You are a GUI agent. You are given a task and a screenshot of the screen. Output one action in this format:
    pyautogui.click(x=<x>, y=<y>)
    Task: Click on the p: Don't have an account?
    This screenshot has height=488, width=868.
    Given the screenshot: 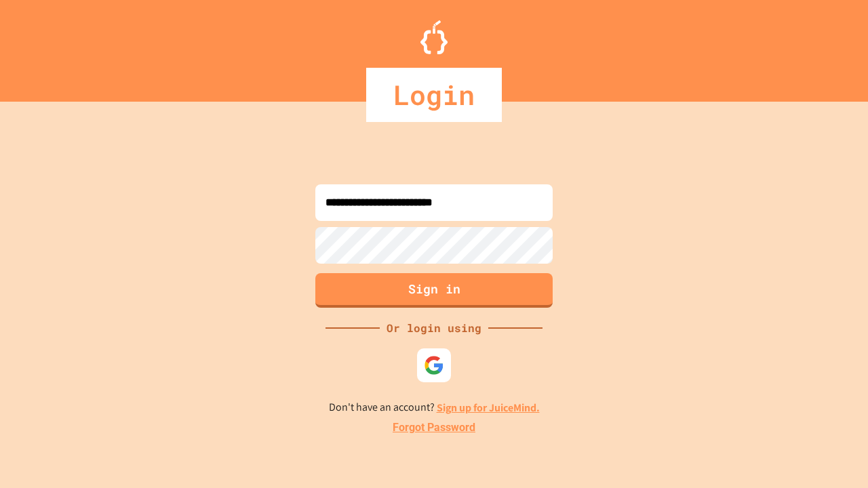 What is the action you would take?
    pyautogui.click(x=434, y=408)
    